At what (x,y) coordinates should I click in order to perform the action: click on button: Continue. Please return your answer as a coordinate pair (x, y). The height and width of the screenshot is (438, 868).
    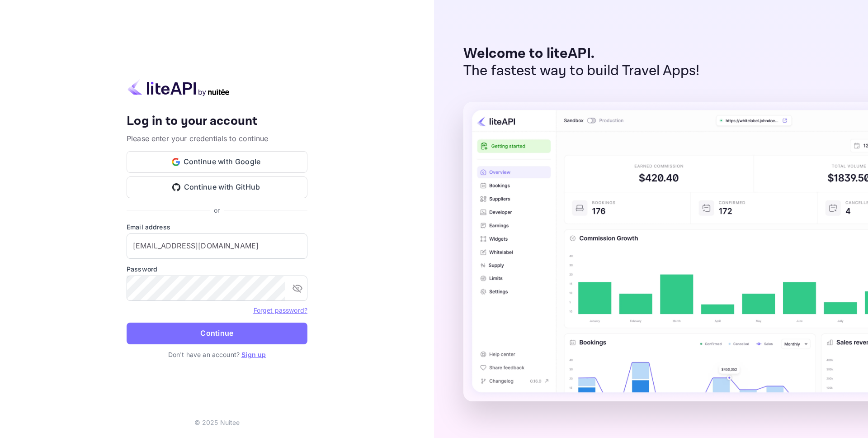
    Looking at the image, I should click on (217, 334).